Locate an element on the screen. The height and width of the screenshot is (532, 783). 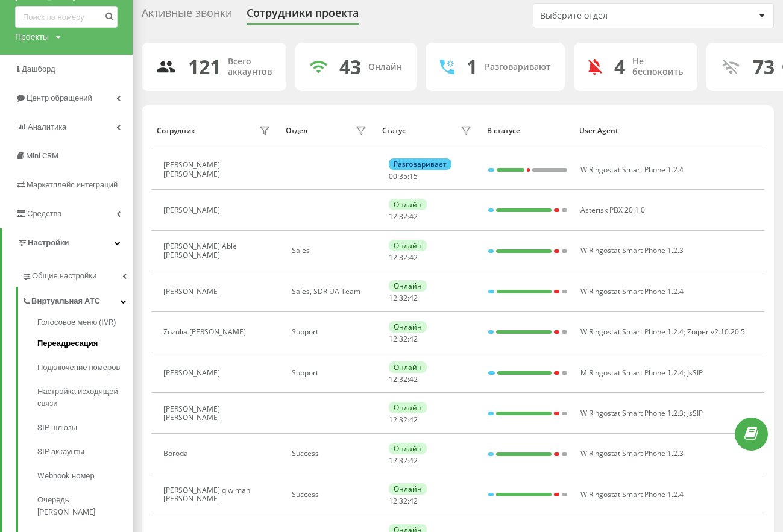
div: 4 is located at coordinates (619, 67).